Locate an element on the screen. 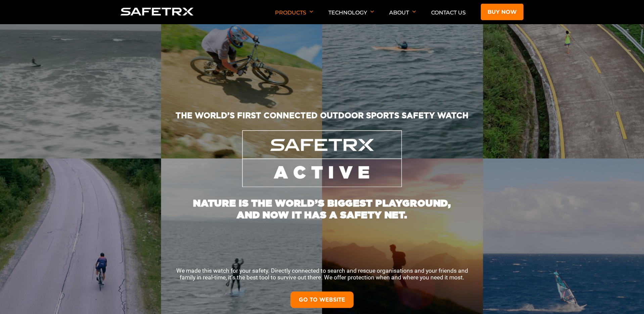 The image size is (644, 314). img: Logo SafeTrx is located at coordinates (157, 11).